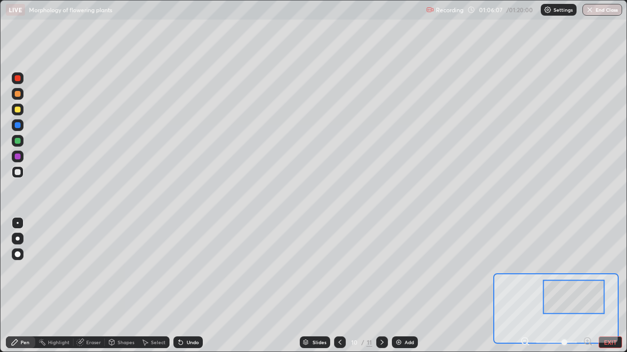 This screenshot has height=352, width=627. Describe the element at coordinates (610, 343) in the screenshot. I see `button: EXIT` at that location.